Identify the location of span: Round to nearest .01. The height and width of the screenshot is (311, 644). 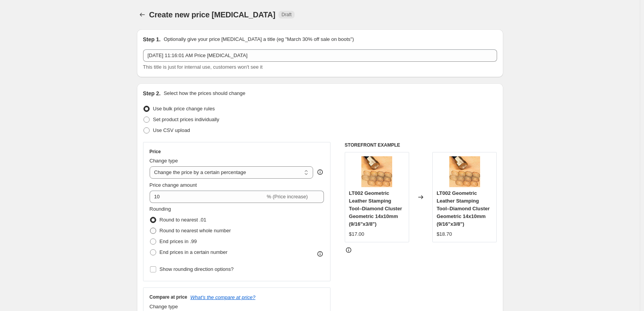
(183, 219).